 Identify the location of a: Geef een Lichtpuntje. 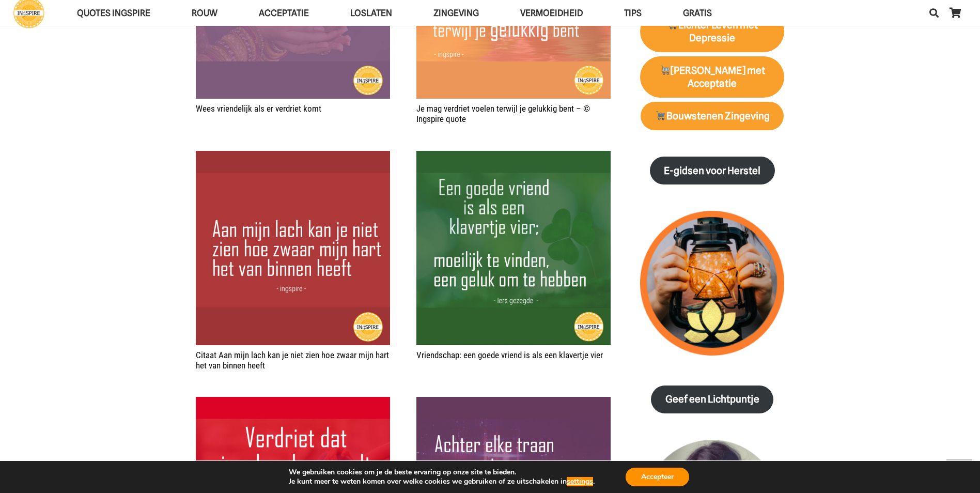
(711, 400).